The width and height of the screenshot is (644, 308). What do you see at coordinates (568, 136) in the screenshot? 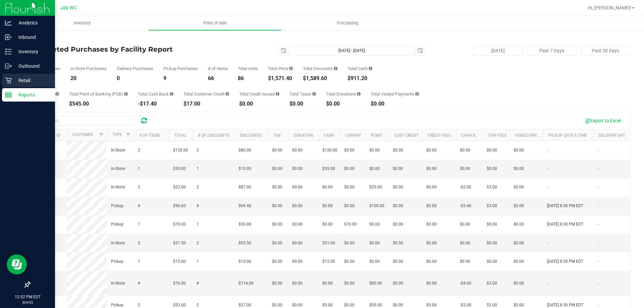
I see `a: Pickup Date & Time` at bounding box center [568, 136].